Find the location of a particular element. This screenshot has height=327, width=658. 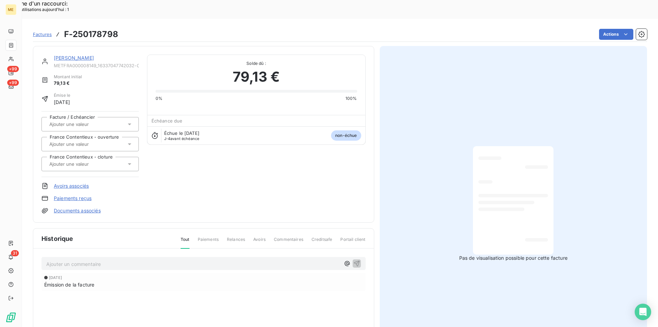

h3: F-250178798 is located at coordinates (91, 34).